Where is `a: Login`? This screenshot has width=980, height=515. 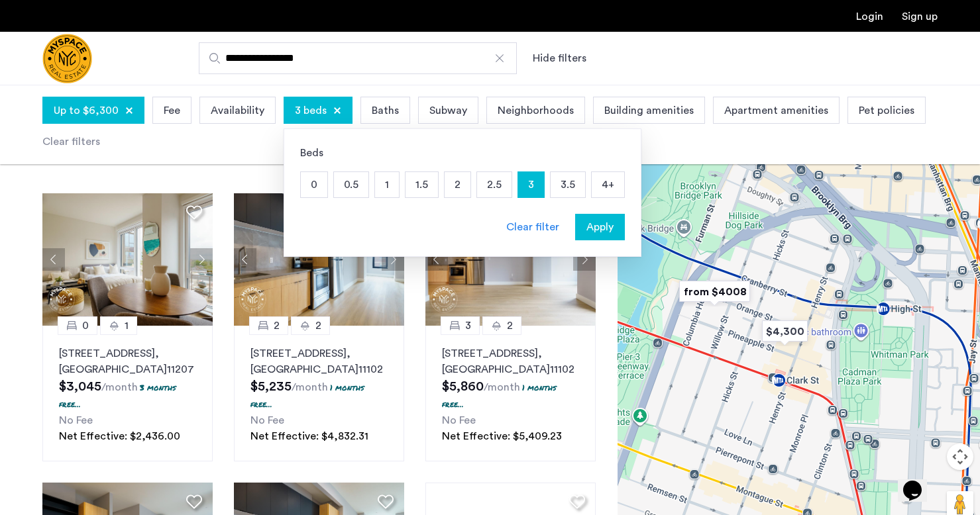 a: Login is located at coordinates (869, 16).